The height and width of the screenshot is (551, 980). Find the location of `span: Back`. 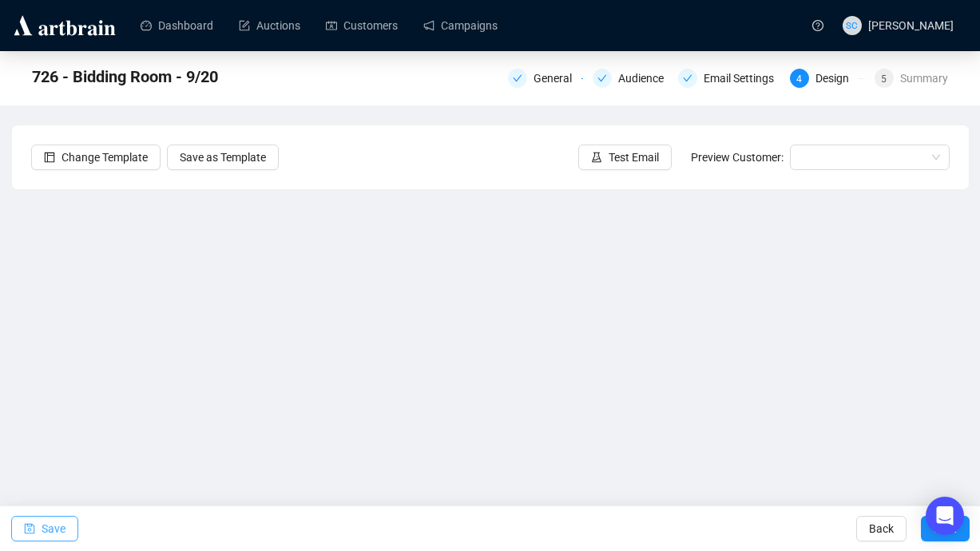

span: Back is located at coordinates (881, 528).